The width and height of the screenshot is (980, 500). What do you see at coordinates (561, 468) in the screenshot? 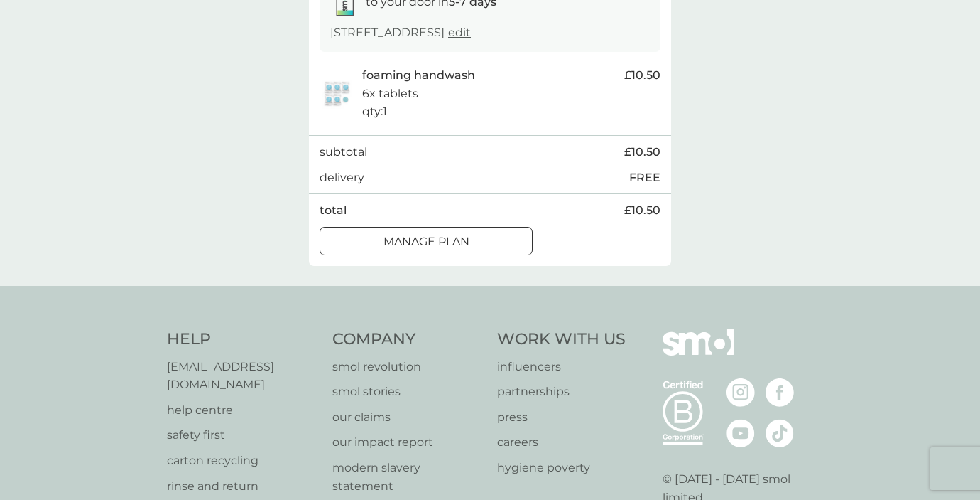
I see `p: hygiene poverty` at bounding box center [561, 468].